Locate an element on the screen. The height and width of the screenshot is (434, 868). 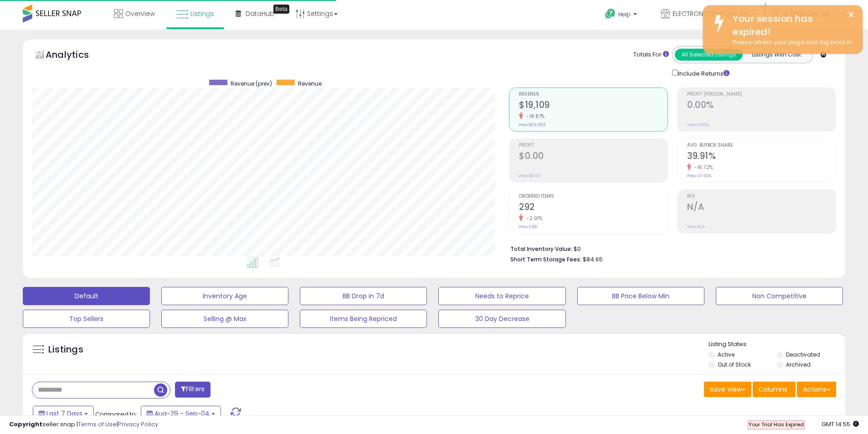
button: Aug-29 - Sep-04 is located at coordinates (181, 414).